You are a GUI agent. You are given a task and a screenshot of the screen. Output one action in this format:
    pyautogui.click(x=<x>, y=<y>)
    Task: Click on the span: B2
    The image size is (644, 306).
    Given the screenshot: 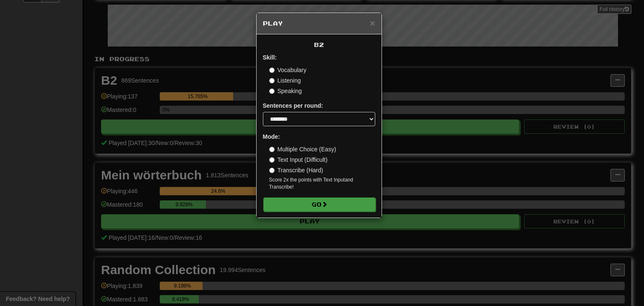 What is the action you would take?
    pyautogui.click(x=319, y=44)
    